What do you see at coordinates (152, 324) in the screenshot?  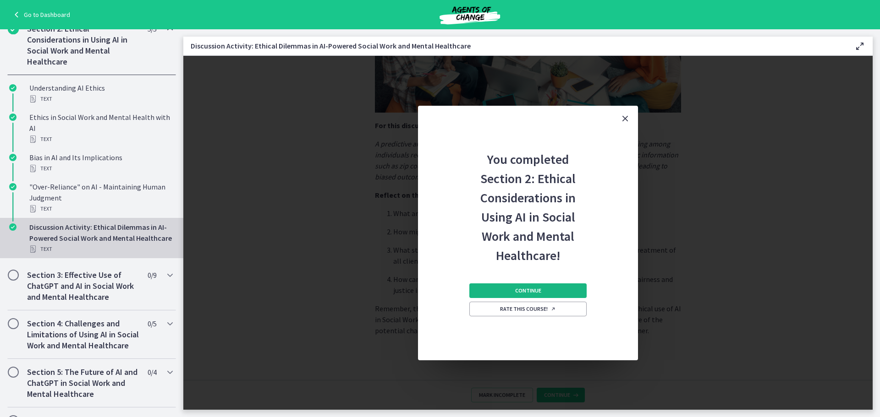 I see `span: 0 / 5` at bounding box center [152, 324].